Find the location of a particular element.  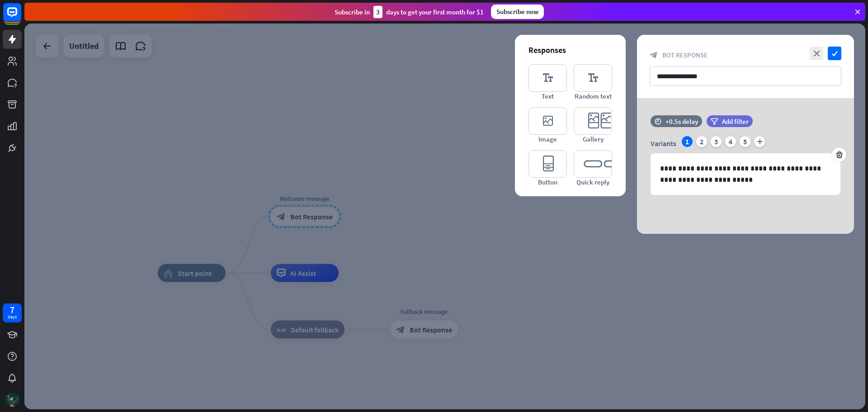

div: 1 is located at coordinates (688, 142).